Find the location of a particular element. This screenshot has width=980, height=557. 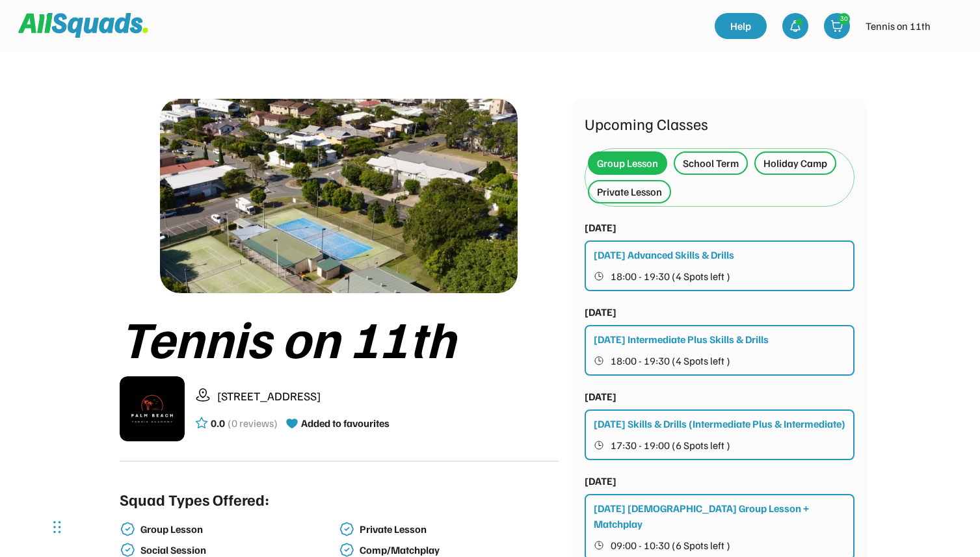

span: 17:30 - 19:00 (6 Spots left ) is located at coordinates (670, 445).